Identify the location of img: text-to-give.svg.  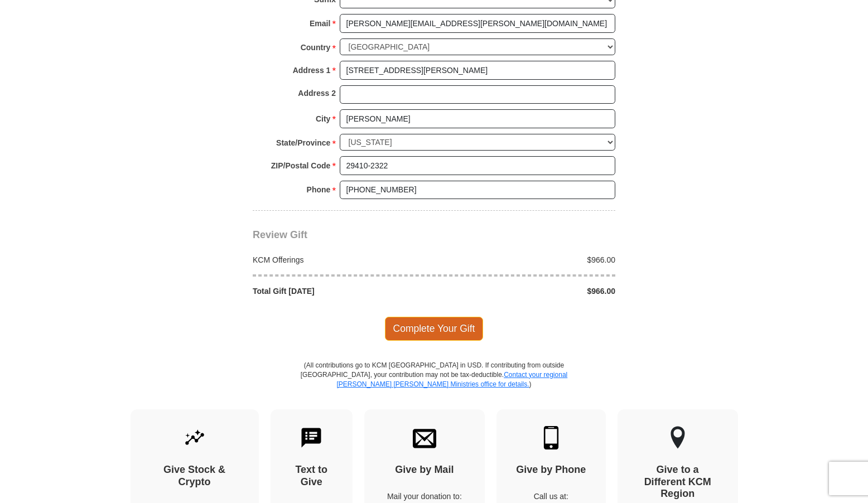
(311, 438).